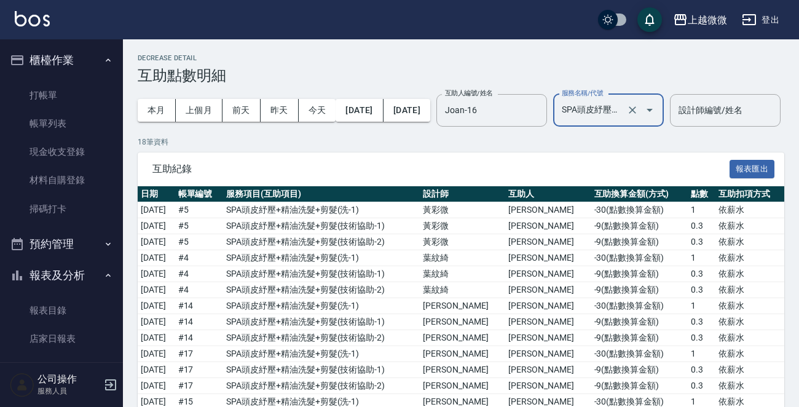  I want to click on td: # 14, so click(199, 306).